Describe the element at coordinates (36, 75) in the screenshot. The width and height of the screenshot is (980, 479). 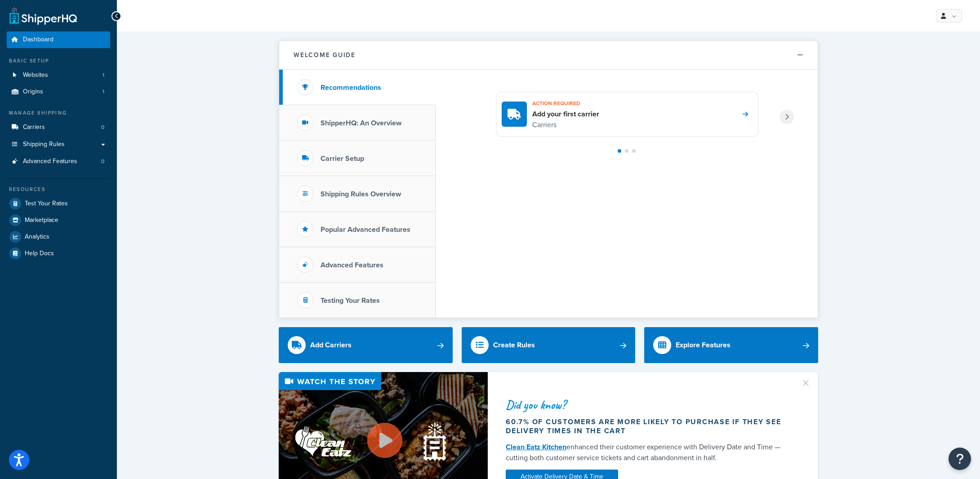
I see `span: Websites` at that location.